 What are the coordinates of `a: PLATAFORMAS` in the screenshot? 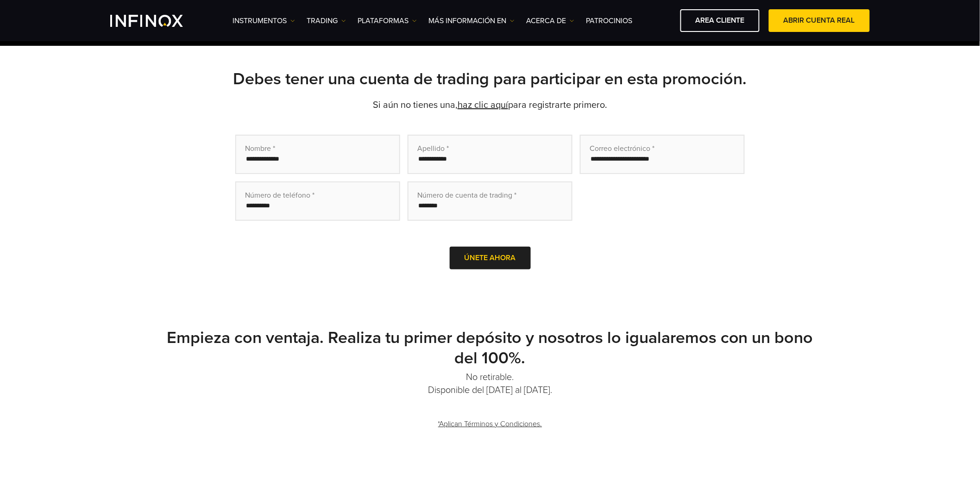 It's located at (387, 21).